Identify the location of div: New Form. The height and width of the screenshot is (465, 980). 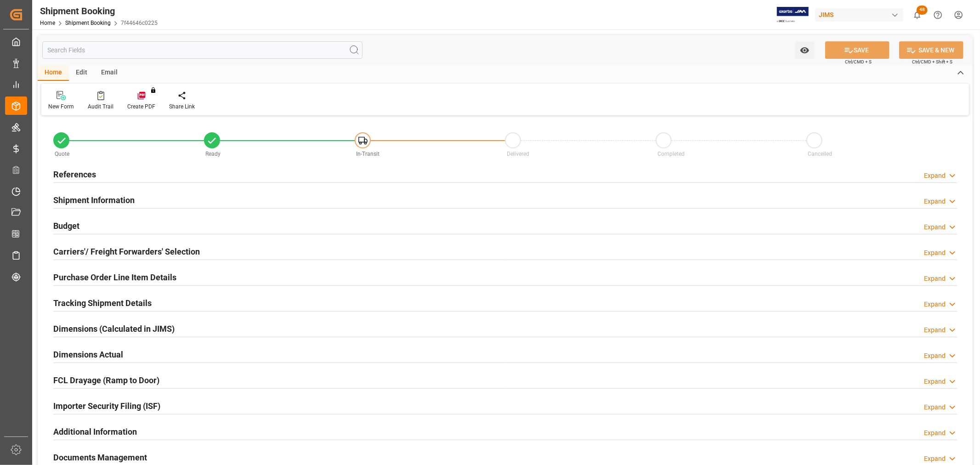
(61, 106).